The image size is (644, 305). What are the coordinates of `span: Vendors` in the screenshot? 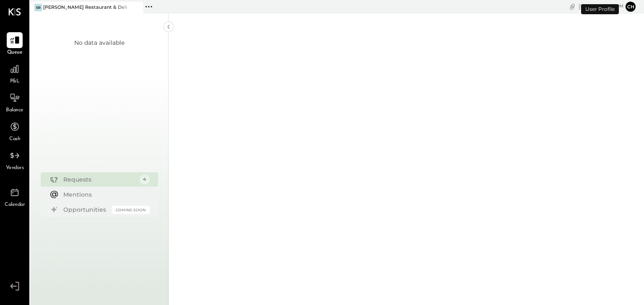 It's located at (15, 169).